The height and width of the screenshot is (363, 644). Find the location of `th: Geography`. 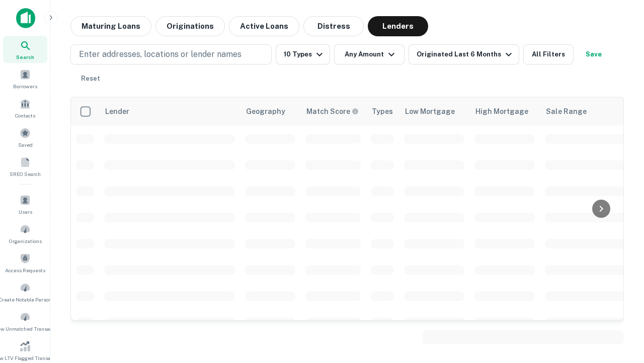

th: Geography is located at coordinates (270, 111).